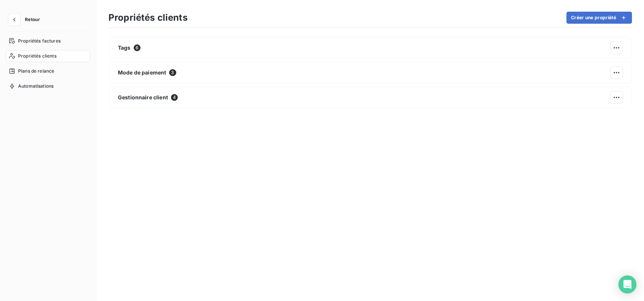 The width and height of the screenshot is (644, 301). Describe the element at coordinates (48, 56) in the screenshot. I see `a: Propriétés clients` at that location.